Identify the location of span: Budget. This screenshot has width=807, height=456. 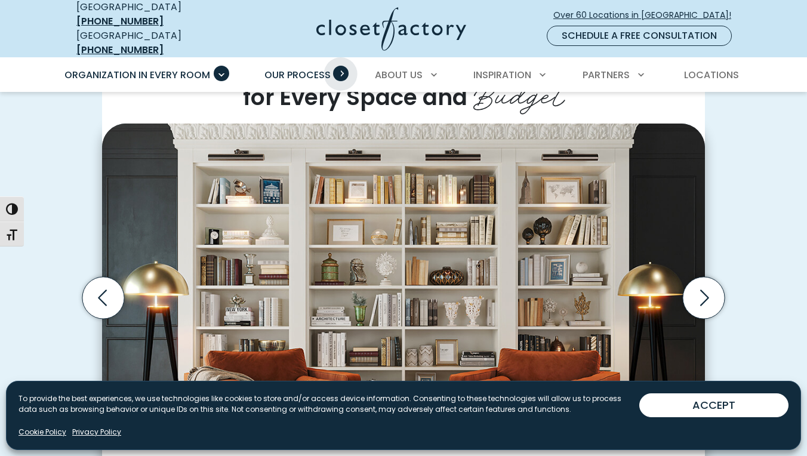
(518, 92).